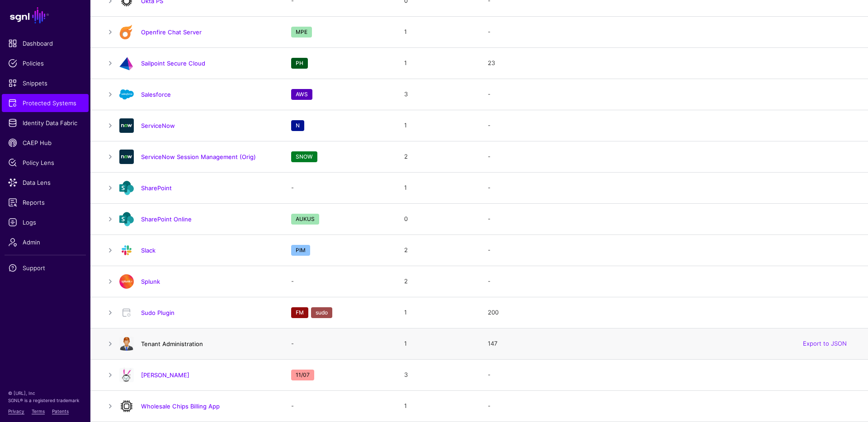  I want to click on div: 147, so click(670, 344).